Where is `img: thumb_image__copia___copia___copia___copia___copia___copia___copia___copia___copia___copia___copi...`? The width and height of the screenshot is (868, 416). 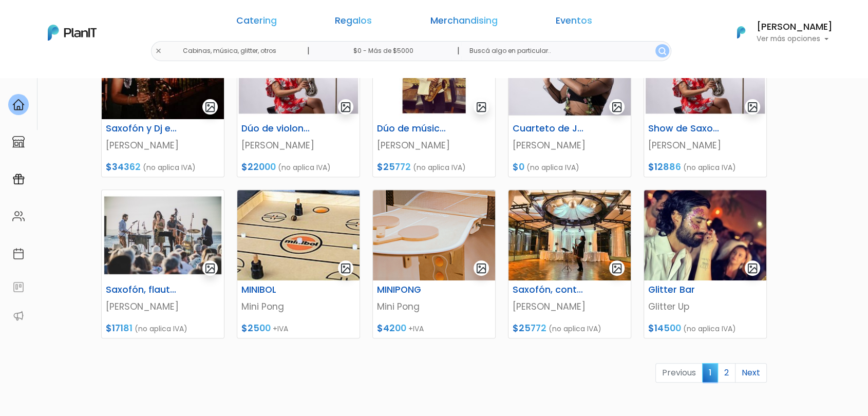
img: thumb_image__copia___copia___copia___copia___copia___copia___copia___copia___copia___copia___copi... is located at coordinates (163, 235).